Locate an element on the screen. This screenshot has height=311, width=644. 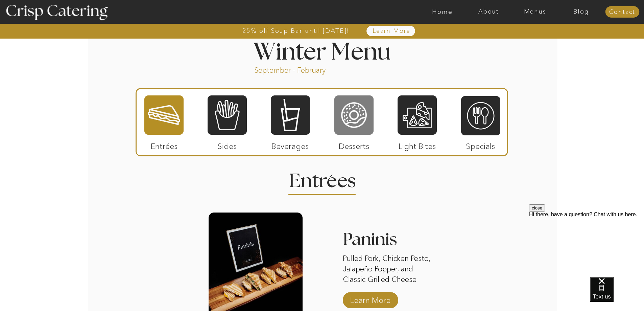
a: Menus is located at coordinates (535, 12).